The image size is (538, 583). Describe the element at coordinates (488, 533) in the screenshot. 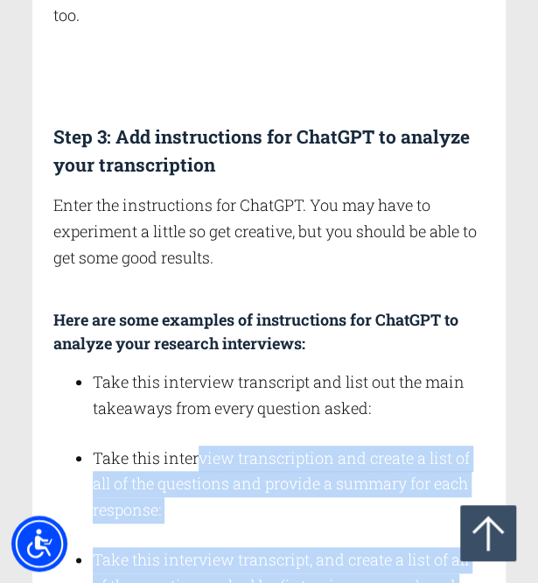

I see `a: Go to top` at that location.